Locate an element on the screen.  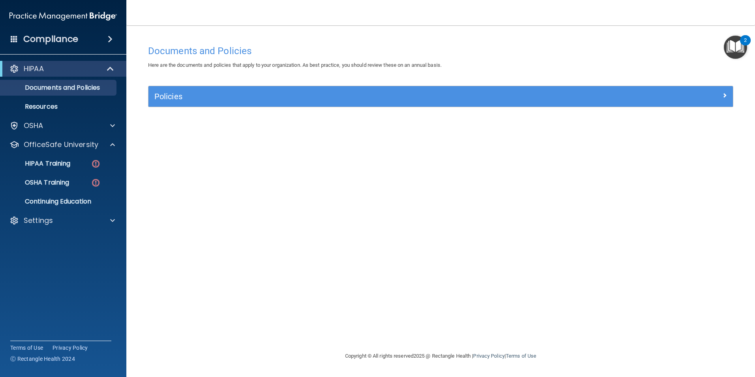
p: HIPAA is located at coordinates (34, 69).